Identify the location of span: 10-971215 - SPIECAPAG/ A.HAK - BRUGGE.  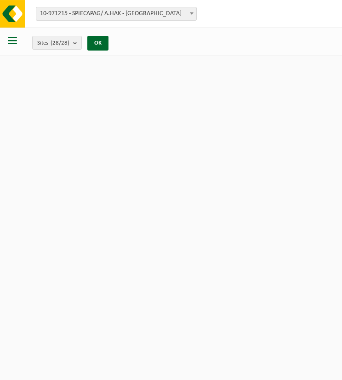
(116, 14).